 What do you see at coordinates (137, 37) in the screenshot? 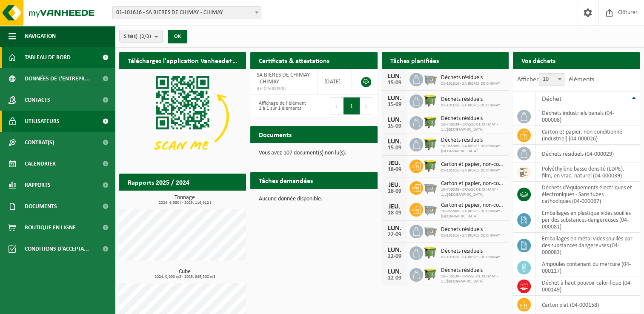
I see `span: Site(s)` at bounding box center [137, 37].